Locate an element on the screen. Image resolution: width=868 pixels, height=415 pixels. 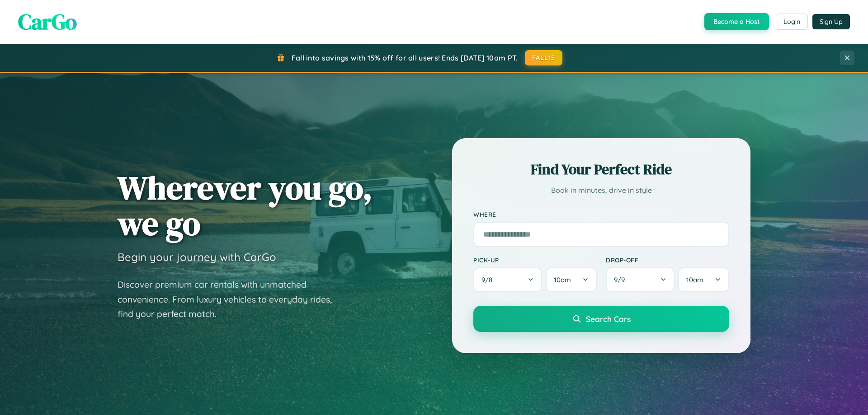
button: Search Cars is located at coordinates (601, 319).